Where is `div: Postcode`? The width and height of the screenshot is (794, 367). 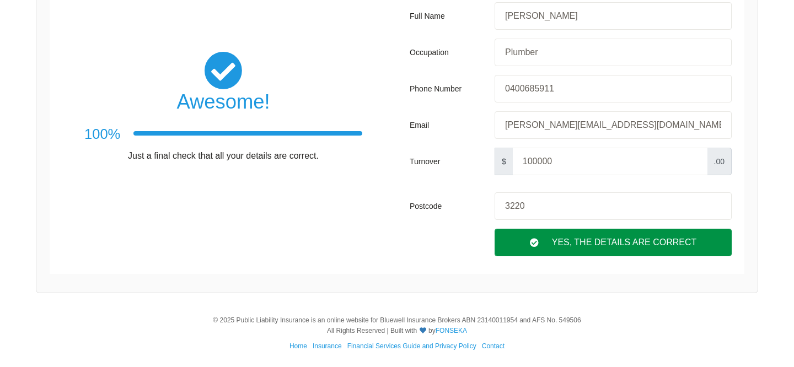 div: Postcode is located at coordinates (450, 206).